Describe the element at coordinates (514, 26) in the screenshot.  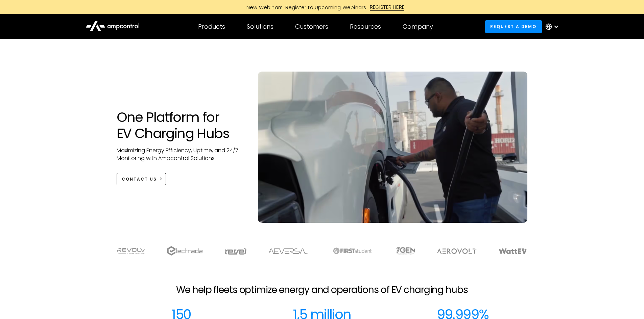
I see `a: Request a demo` at that location.